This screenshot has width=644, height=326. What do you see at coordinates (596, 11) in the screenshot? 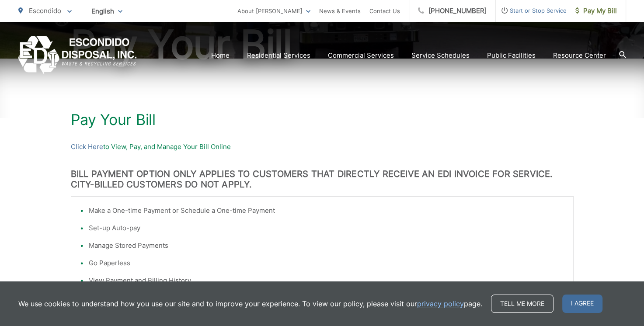
I see `span: Pay My Bill` at bounding box center [596, 11].